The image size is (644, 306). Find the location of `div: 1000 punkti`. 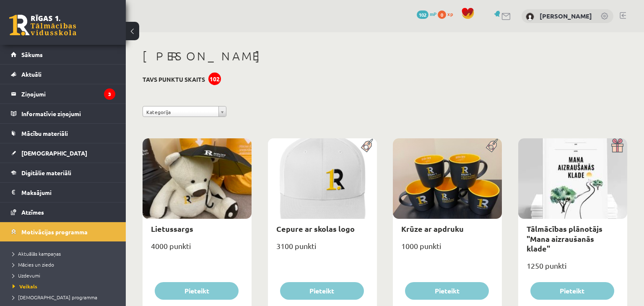

div: 1000 punkti is located at coordinates (448, 249).